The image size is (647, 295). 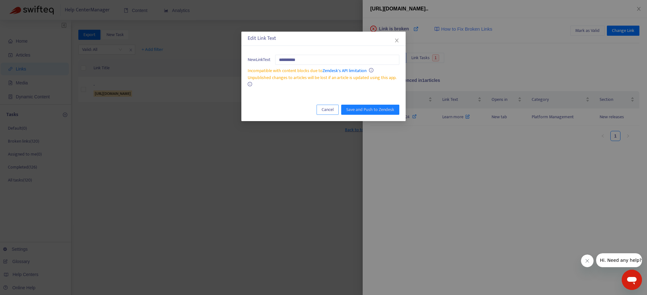 I want to click on button: Save and Push to Zendesk, so click(x=370, y=110).